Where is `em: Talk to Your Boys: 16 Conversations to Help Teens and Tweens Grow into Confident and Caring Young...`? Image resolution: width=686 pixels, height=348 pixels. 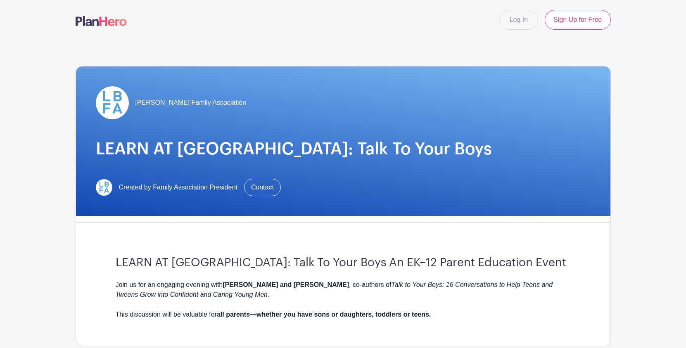 em: Talk to Your Boys: 16 Conversations to Help Teens and Tweens Grow into Confident and Caring Young... is located at coordinates (334, 290).